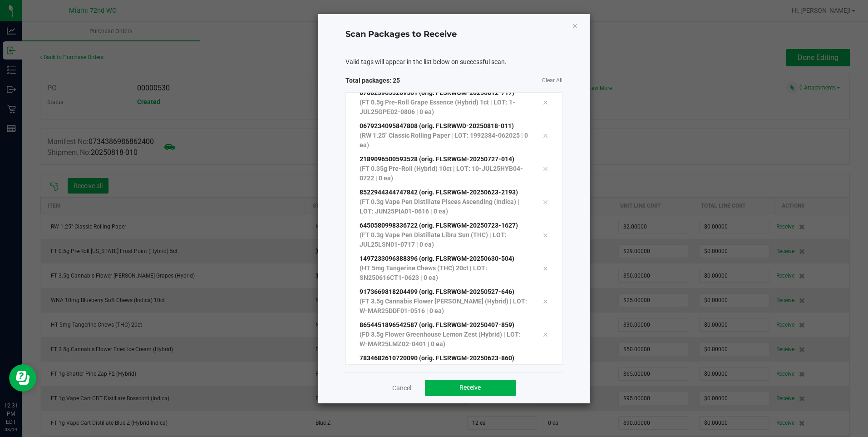 Image resolution: width=868 pixels, height=437 pixels. I want to click on span: 0679234095847808 (orig. FLSRWWD-20250818-011), so click(437, 126).